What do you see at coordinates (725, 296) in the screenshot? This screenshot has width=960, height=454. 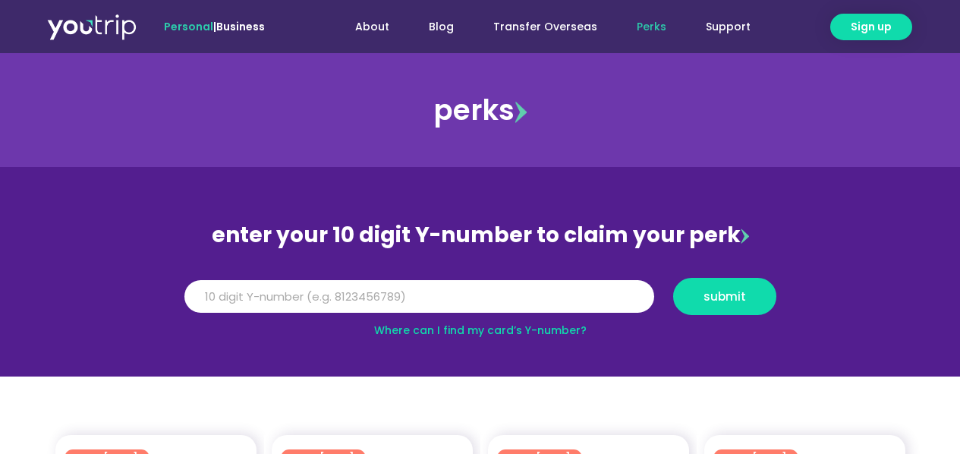 I see `button: submit` at bounding box center [725, 296].